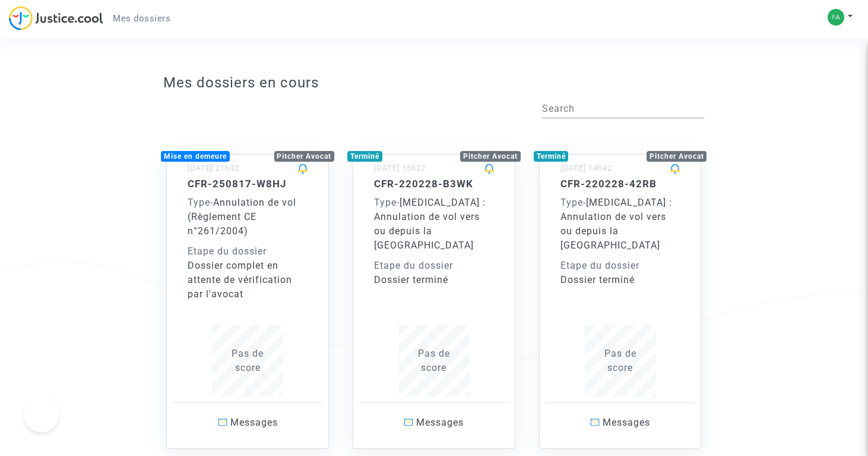  Describe the element at coordinates (242, 216) in the screenshot. I see `span: Annulation de vol (Règlement CE n°261/2004)` at that location.